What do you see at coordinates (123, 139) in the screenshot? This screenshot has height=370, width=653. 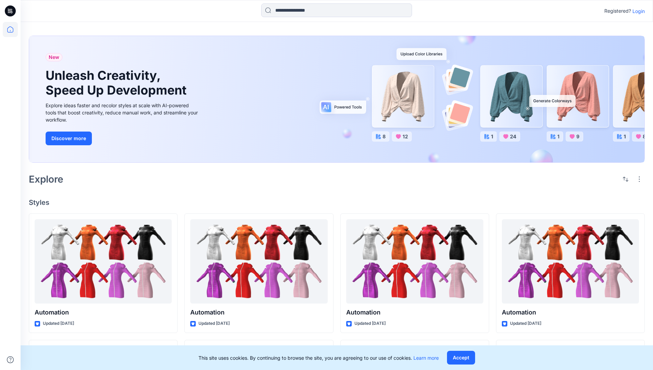 I see `a: Discover more` at bounding box center [123, 139].